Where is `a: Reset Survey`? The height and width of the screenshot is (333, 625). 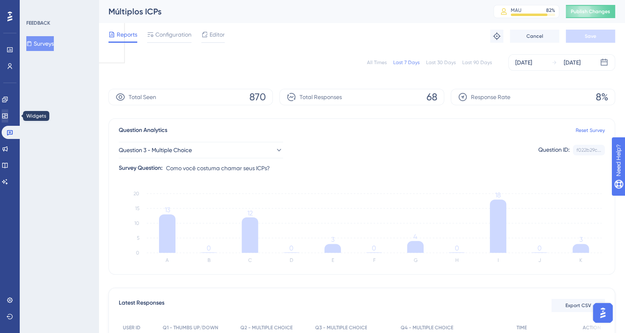 a: Reset Survey is located at coordinates (590, 130).